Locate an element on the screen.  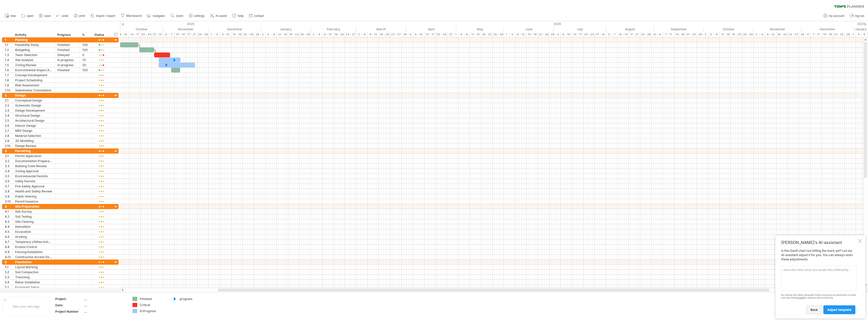
div: Erosion Control is located at coordinates (33, 247).